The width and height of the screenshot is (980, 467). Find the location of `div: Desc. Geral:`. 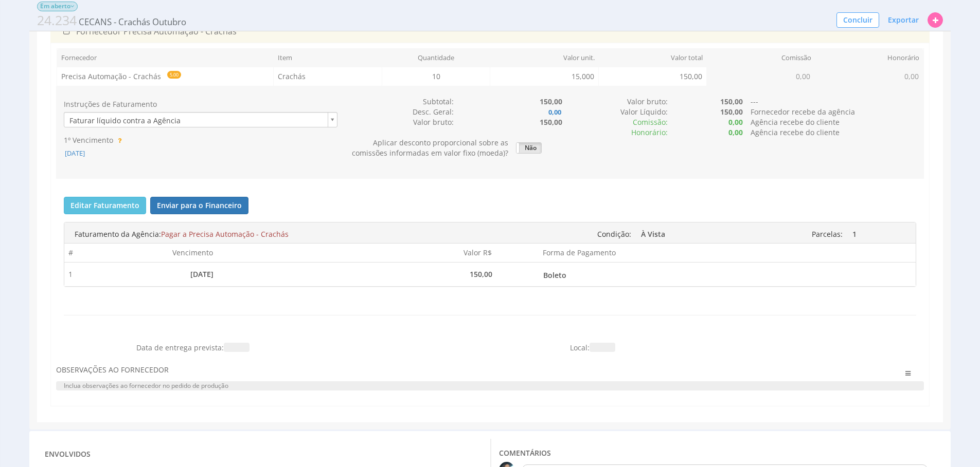

div: Desc. Geral: is located at coordinates (399, 112).